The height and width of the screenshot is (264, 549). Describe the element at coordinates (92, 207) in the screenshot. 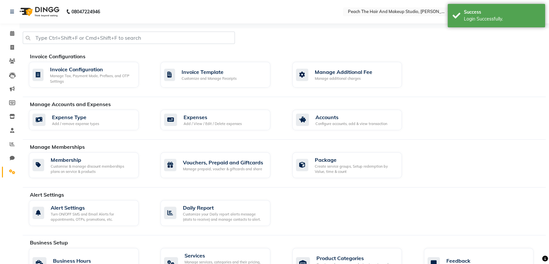

I see `div: Alert Settings` at that location.